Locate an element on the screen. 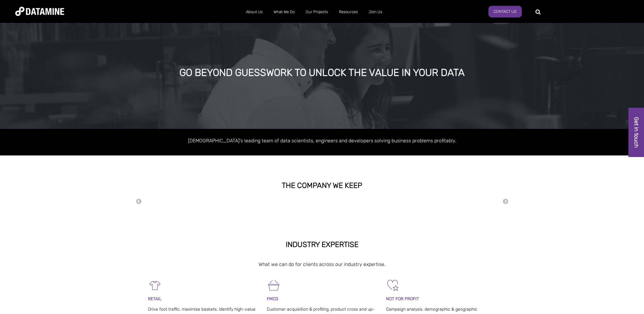 The height and width of the screenshot is (314, 644). span: FMCG is located at coordinates (273, 299).